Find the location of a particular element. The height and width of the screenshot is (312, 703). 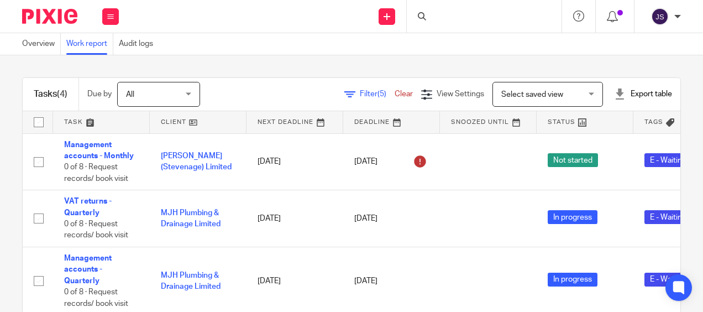

span: (4) is located at coordinates (62, 94).